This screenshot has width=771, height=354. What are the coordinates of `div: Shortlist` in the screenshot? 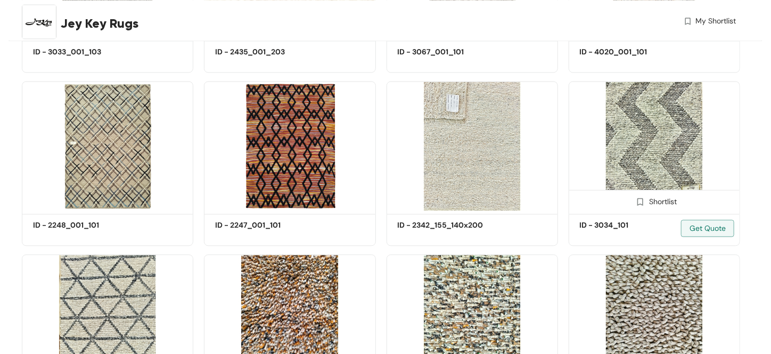 It's located at (655, 200).